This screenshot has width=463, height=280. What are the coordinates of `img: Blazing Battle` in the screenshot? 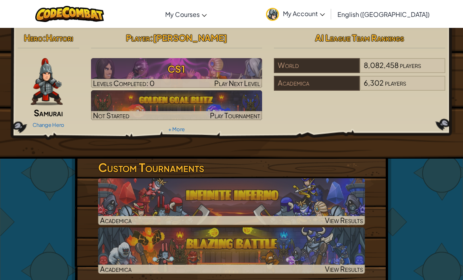 It's located at (231, 250).